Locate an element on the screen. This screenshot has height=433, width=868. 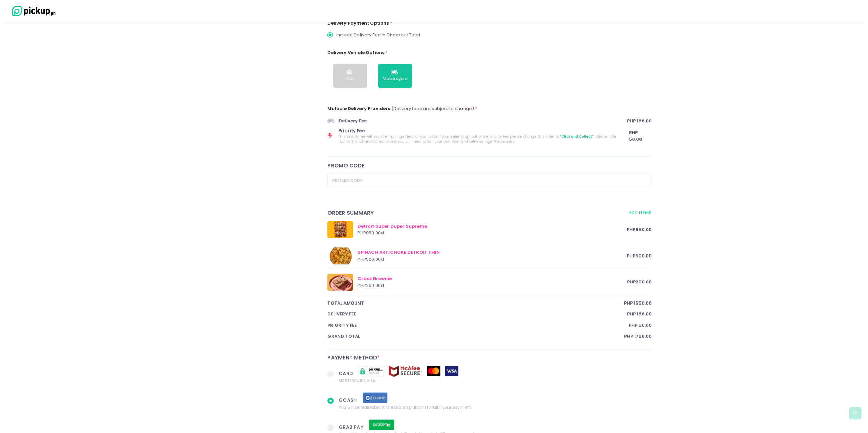
img: mcafee-secure is located at coordinates (405, 371).